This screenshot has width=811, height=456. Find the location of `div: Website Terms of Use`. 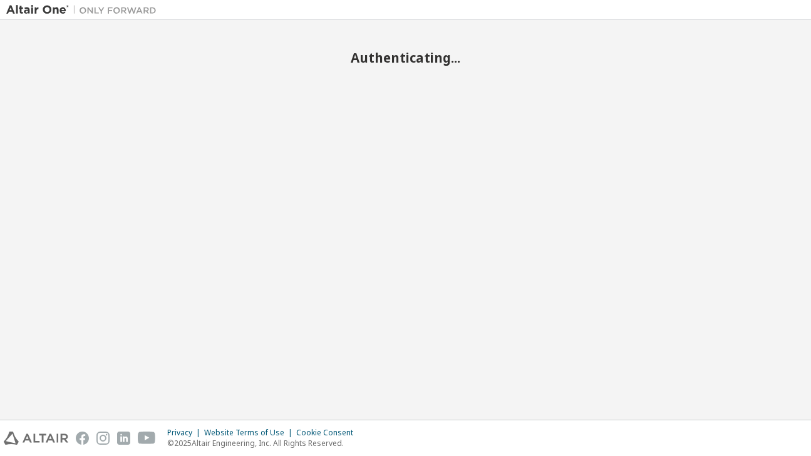

div: Website Terms of Use is located at coordinates (250, 433).